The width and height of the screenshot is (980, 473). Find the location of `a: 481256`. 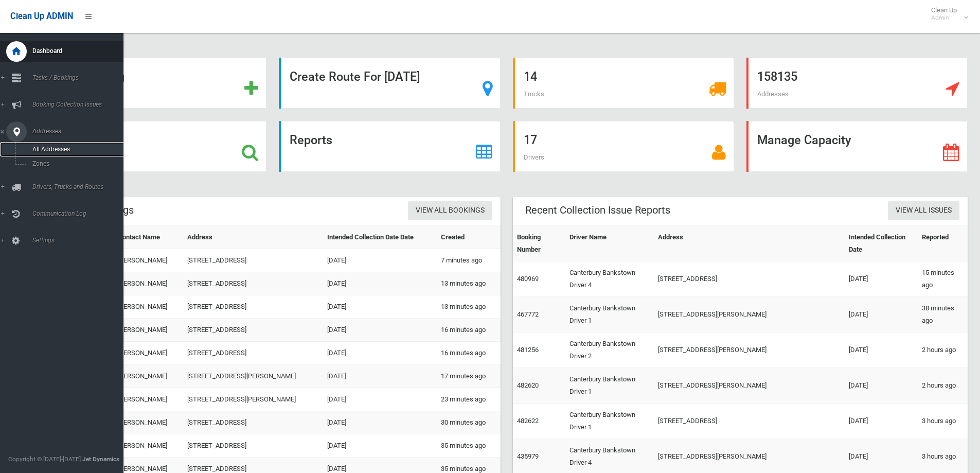

a: 481256 is located at coordinates (528, 349).